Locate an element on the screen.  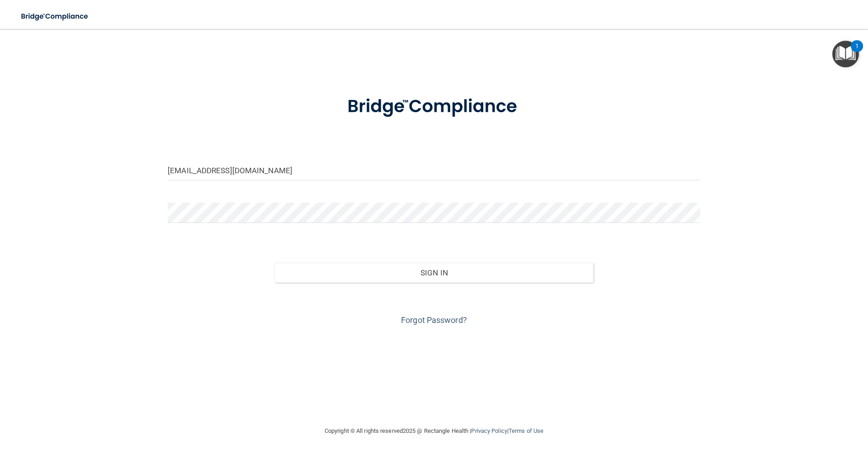
div: Copyright © All rights reserved 2025 @ Rectangle Health | | is located at coordinates (434, 431).